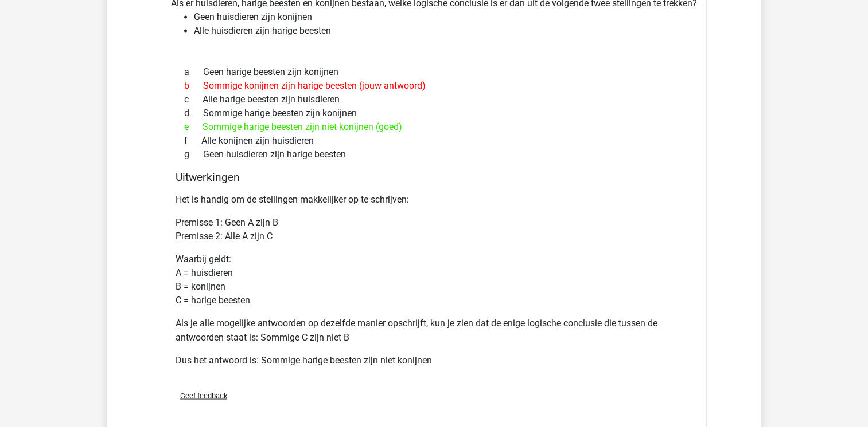 The height and width of the screenshot is (427, 868). Describe the element at coordinates (434, 331) in the screenshot. I see `p: Als je alle mogelijke antwoorden op dezelfde manier opschrijft, kun je zien dat de enige logische...` at that location.